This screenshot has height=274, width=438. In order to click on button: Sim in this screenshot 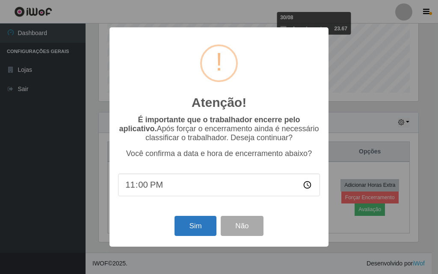, I will do `click(195, 226)`.